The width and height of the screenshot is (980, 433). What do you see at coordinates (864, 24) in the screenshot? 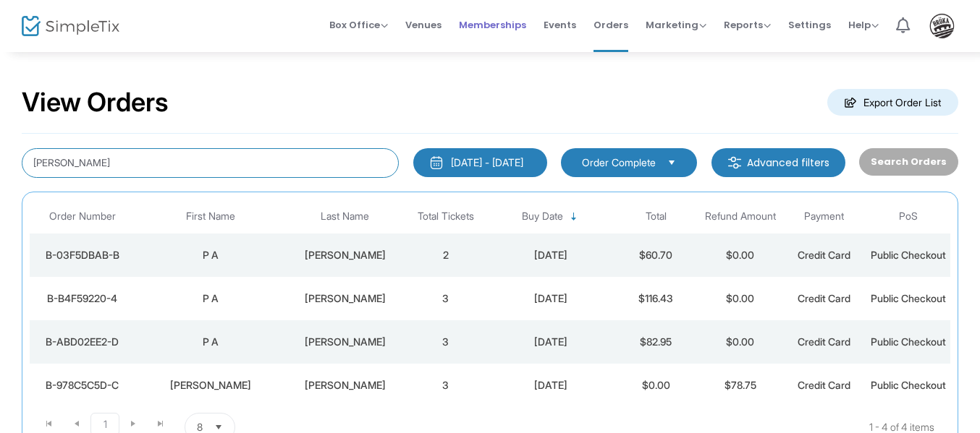
I see `span: Help` at bounding box center [864, 24].